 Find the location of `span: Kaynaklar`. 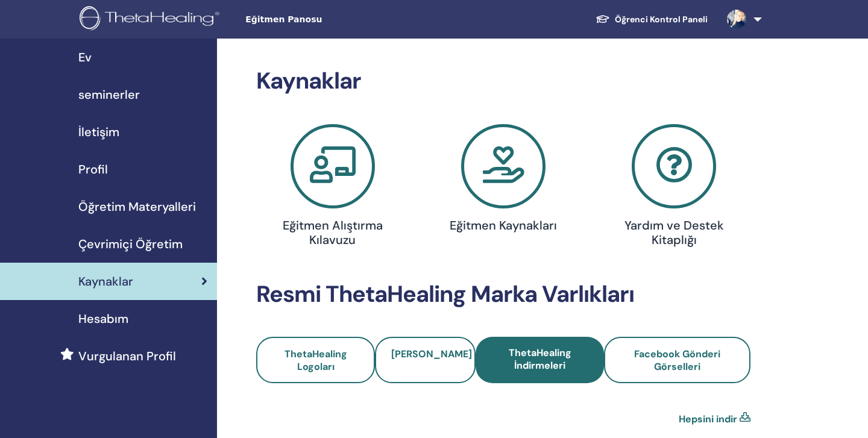

span: Kaynaklar is located at coordinates (106, 281).